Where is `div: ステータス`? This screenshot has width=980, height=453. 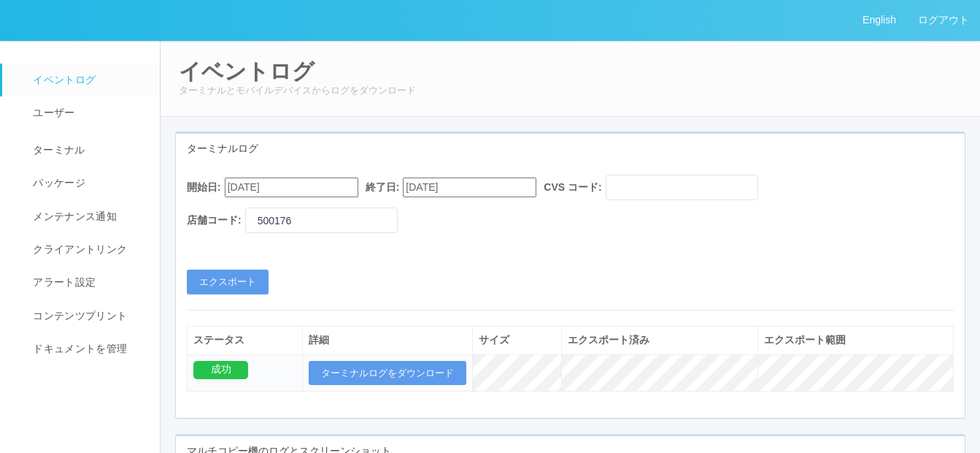
div: ステータス is located at coordinates (245, 340).